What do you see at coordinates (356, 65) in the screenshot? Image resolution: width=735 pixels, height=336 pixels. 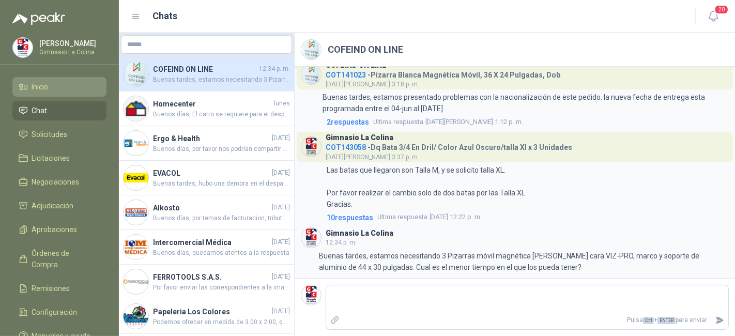 I see `h3: COFEIND ON LINE` at bounding box center [356, 65].